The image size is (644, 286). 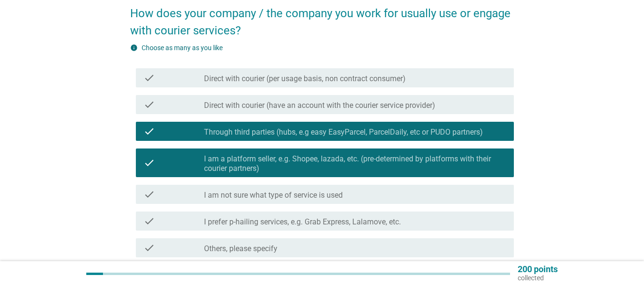 What do you see at coordinates (538, 278) in the screenshot?
I see `p: collected` at bounding box center [538, 278].